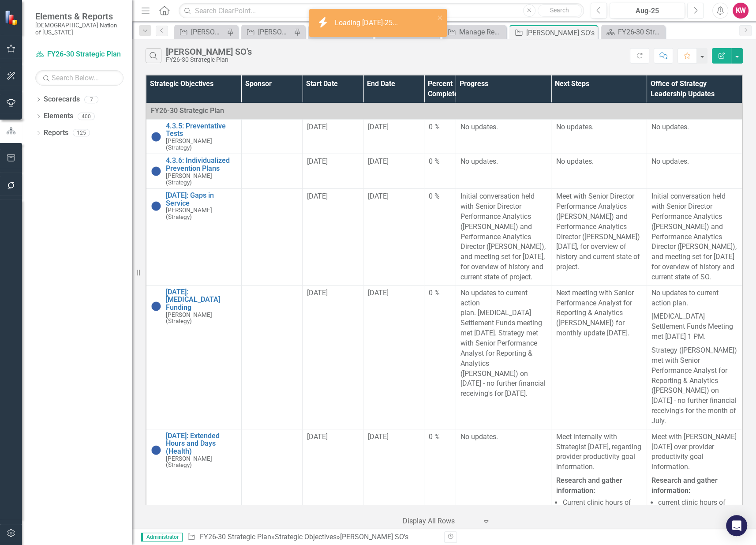 Image resolution: width=756 pixels, height=545 pixels. What do you see at coordinates (62, 99) in the screenshot?
I see `a: Scorecards` at bounding box center [62, 99].